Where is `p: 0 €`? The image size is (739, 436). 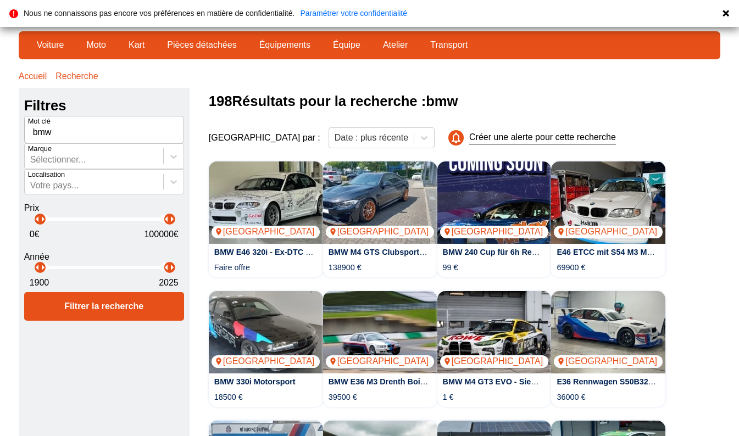 p: 0 € is located at coordinates (35, 235).